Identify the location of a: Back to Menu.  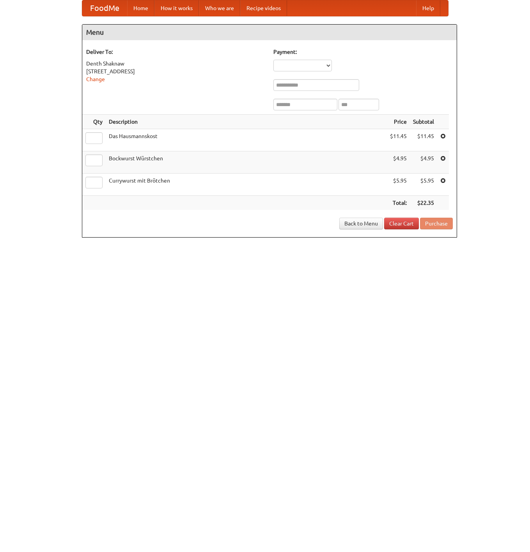
(361, 223).